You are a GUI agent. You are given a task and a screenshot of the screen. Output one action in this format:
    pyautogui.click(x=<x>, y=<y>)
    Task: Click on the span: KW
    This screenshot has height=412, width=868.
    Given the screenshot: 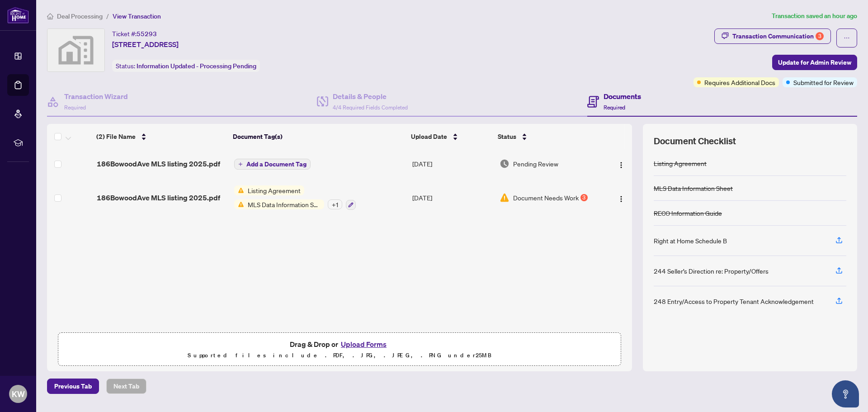 What is the action you would take?
    pyautogui.click(x=18, y=394)
    